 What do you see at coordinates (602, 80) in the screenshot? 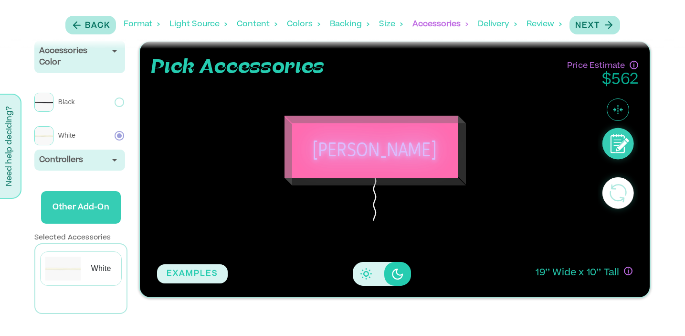
I see `p: $ 562` at bounding box center [602, 80].